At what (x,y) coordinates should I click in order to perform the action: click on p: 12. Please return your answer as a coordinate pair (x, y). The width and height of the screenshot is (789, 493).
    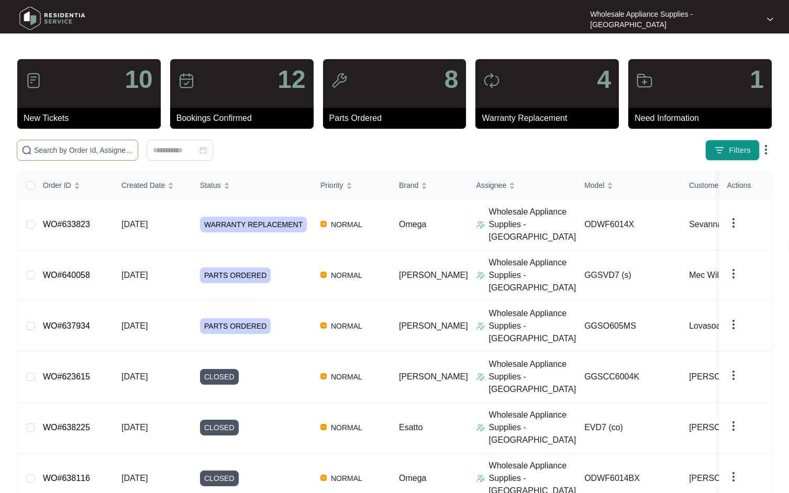
    Looking at the image, I should click on (291, 80).